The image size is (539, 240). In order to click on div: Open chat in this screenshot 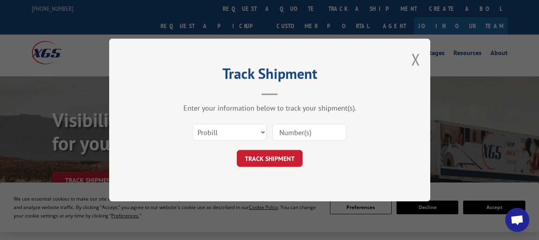, I will do `click(518, 220)`.